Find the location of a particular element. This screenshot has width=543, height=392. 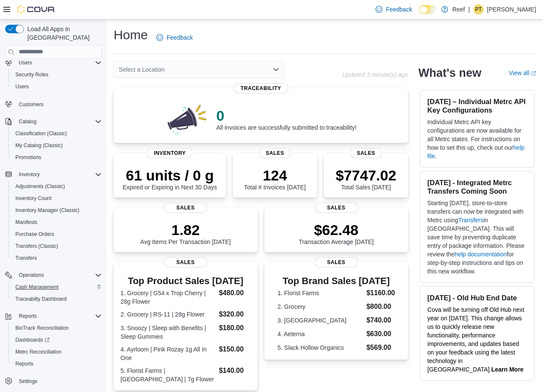

a: Promotions is located at coordinates (28, 157).